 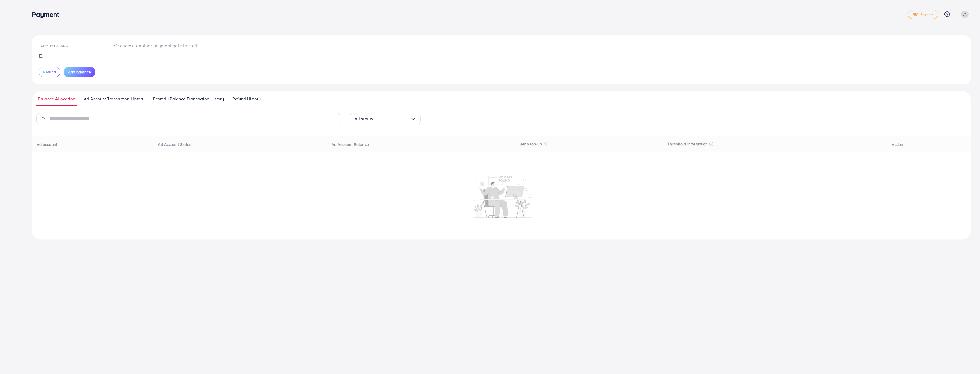 I want to click on span: Ecomdy Balance, so click(x=54, y=46).